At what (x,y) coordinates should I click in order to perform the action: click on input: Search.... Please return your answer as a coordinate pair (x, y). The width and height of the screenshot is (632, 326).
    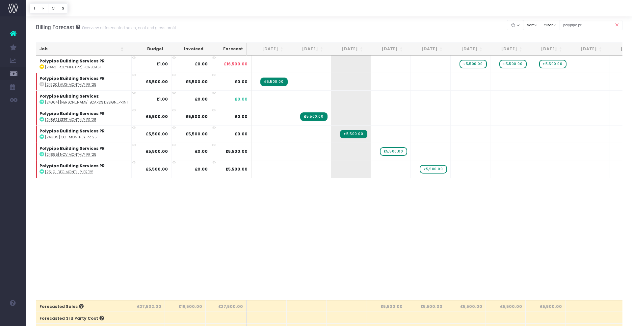
    Looking at the image, I should click on (591, 25).